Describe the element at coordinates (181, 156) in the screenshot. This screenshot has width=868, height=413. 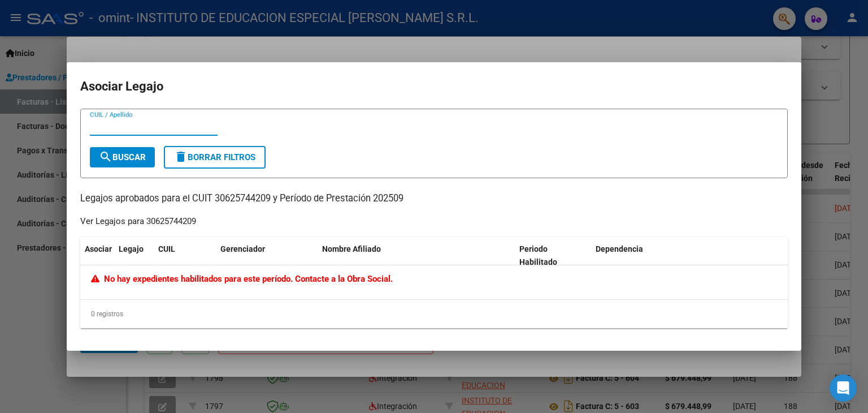
I see `mat-icon: delete` at that location.